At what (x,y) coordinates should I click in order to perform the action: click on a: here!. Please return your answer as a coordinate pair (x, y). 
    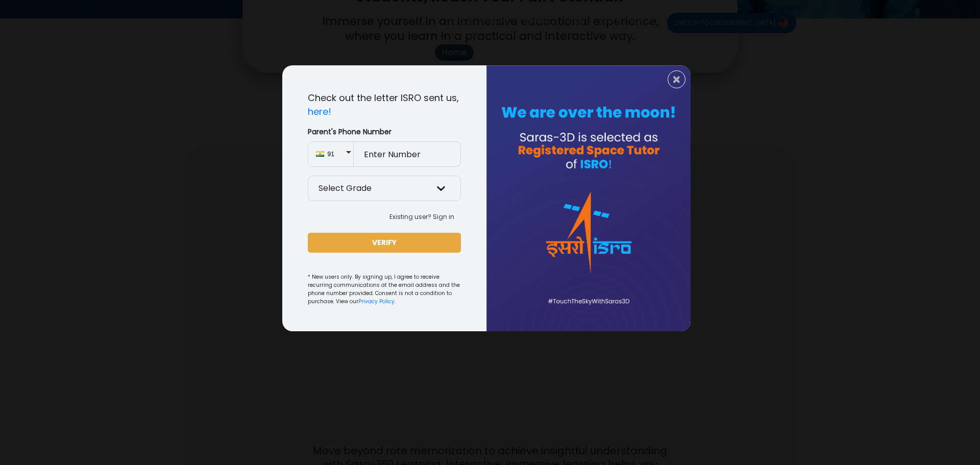
    Looking at the image, I should click on (320, 111).